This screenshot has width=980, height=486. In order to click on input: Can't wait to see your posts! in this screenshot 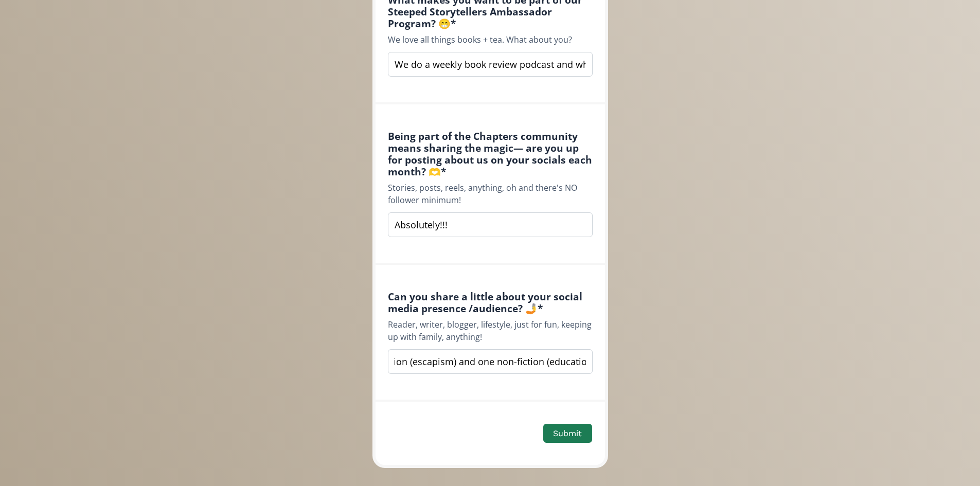, I will do `click(490, 225)`.